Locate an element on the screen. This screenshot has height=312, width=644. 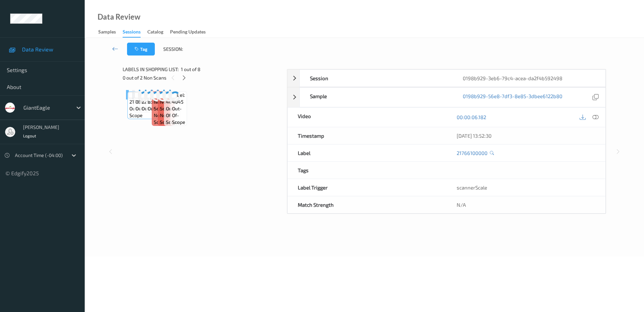
span: 1 out of 8 is located at coordinates (191, 70).